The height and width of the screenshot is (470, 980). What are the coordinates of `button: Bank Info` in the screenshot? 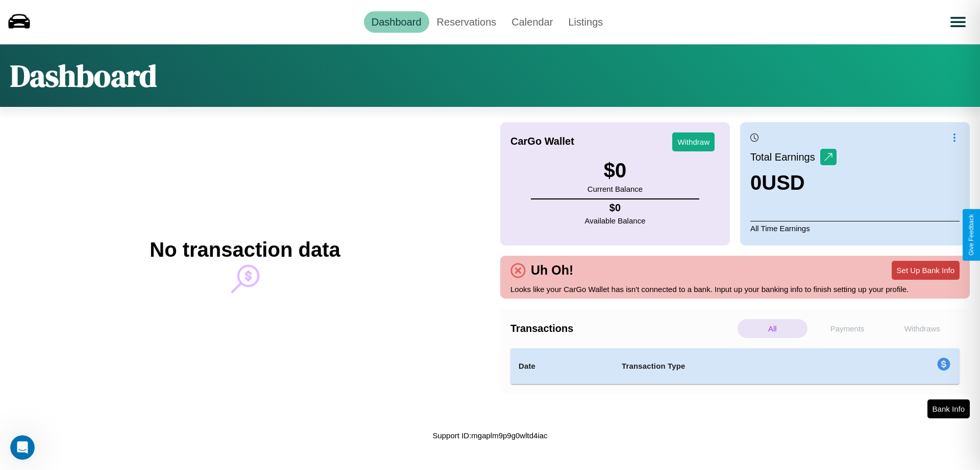 It's located at (949, 409).